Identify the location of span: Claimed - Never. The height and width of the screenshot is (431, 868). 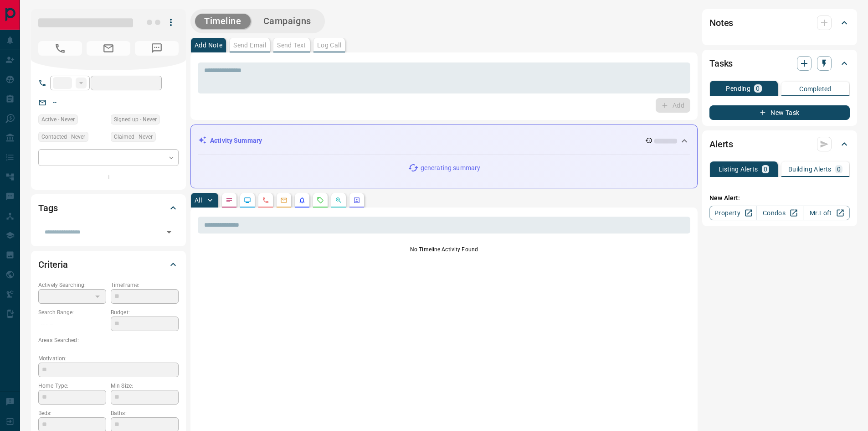
(133, 137).